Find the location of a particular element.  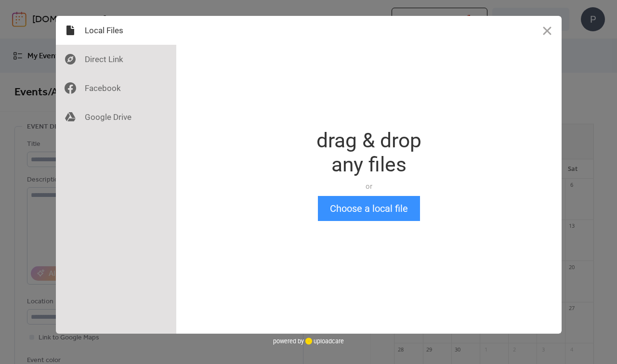

div: Direct Link is located at coordinates (116, 59).